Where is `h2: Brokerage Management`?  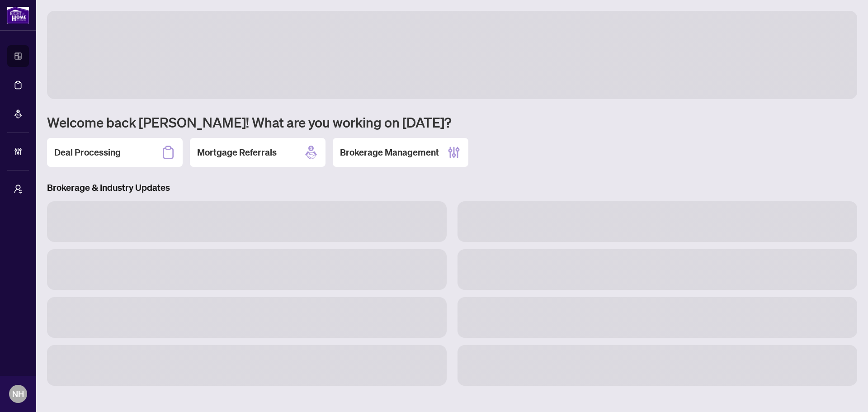 h2: Brokerage Management is located at coordinates (389, 153).